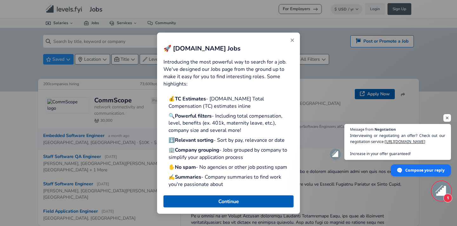 This screenshot has height=226, width=457. Describe the element at coordinates (193, 116) in the screenshot. I see `strong: Powerful filters` at that location.